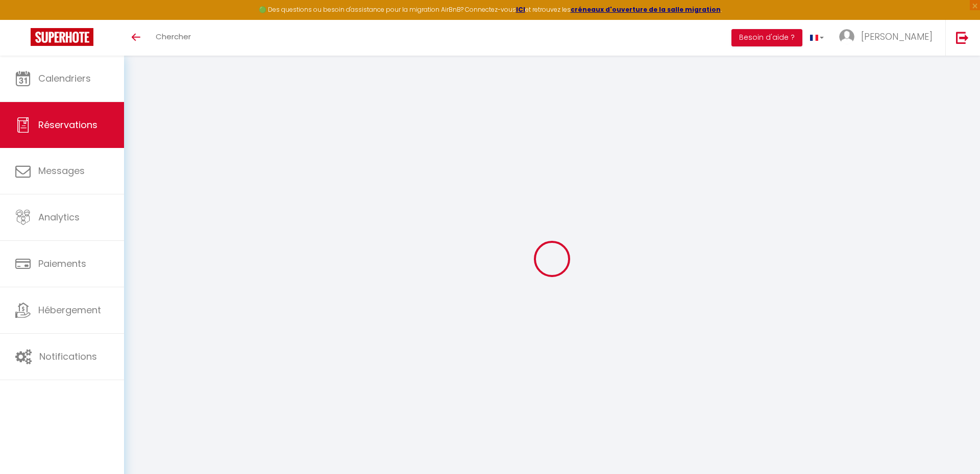 This screenshot has width=980, height=474. Describe the element at coordinates (521, 9) in the screenshot. I see `a: ICI` at that location.